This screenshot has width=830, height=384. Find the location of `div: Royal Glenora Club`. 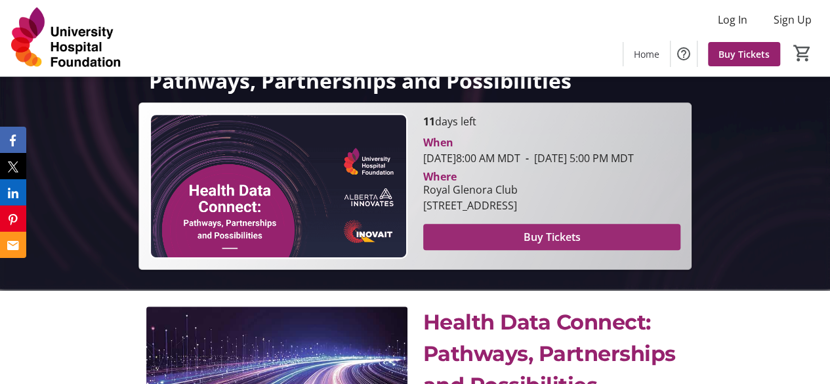

div: Royal Glenora Club is located at coordinates (470, 190).